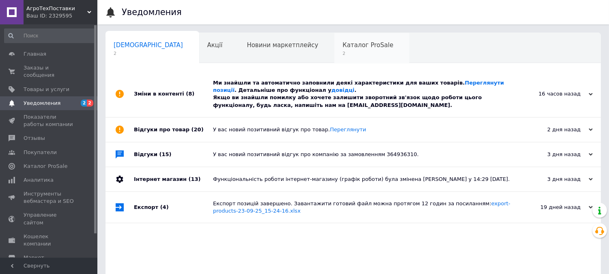 The image size is (609, 274). Describe the element at coordinates (194, 179) in the screenshot. I see `span: (13)` at that location.